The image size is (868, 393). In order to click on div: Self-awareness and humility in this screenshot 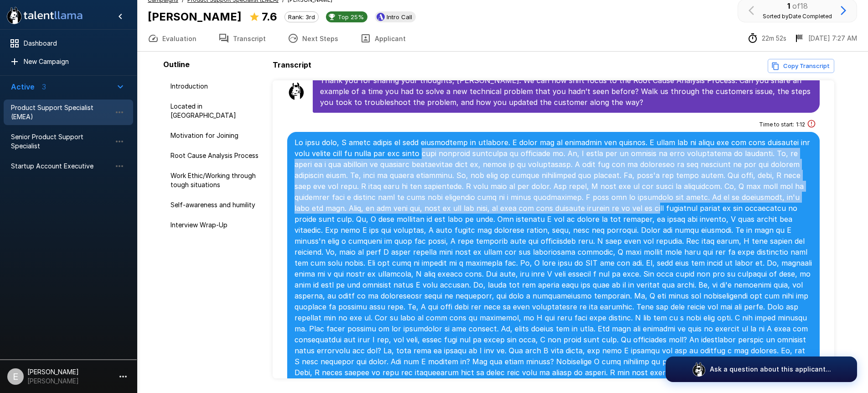, I will do `click(216, 205)`.